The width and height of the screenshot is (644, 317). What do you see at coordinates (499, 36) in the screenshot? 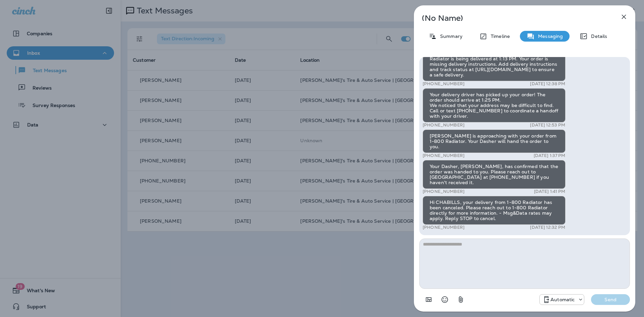
I see `p: Timeline` at bounding box center [499, 36].